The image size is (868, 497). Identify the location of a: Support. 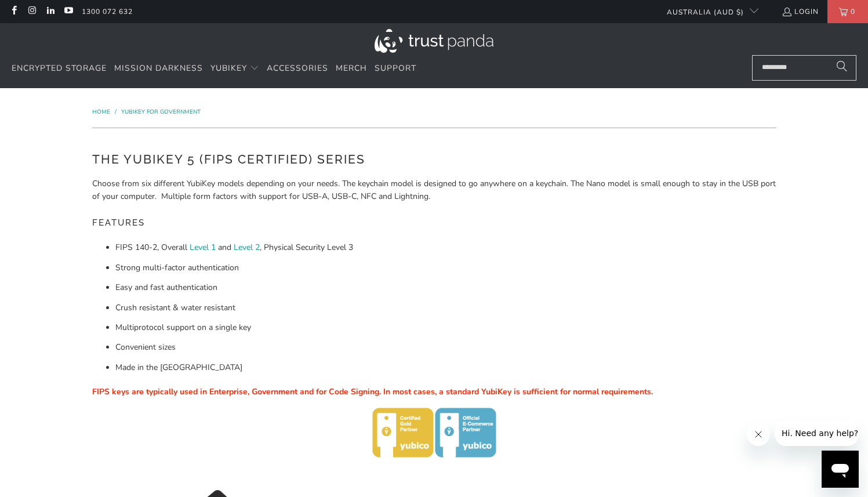
(396, 69).